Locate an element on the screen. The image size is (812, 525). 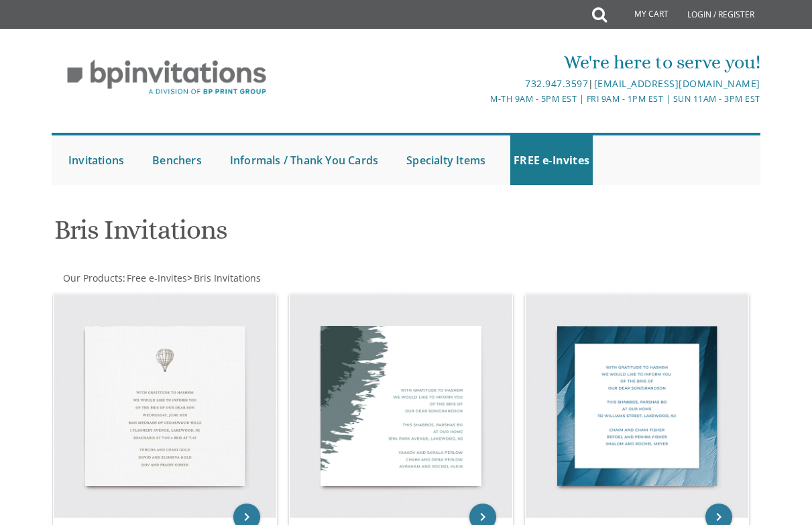
img: BP Invitation Loft is located at coordinates (166, 77).